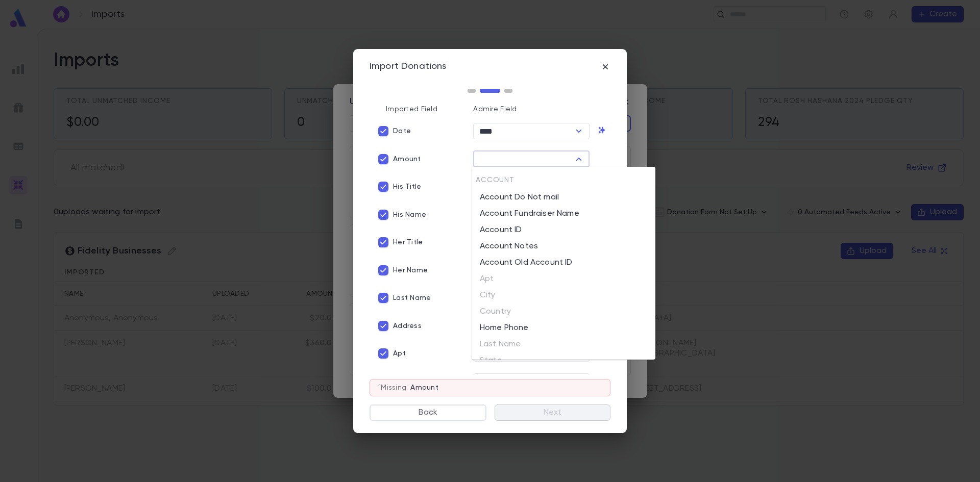 Image resolution: width=980 pixels, height=482 pixels. Describe the element at coordinates (411, 271) in the screenshot. I see `p: Her Name` at that location.